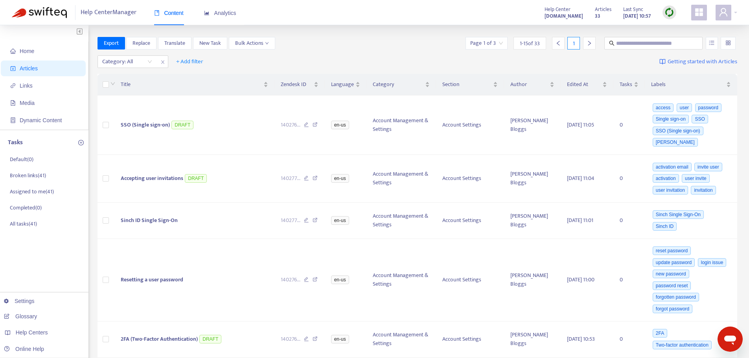  What do you see at coordinates (671, 274) in the screenshot?
I see `span: new password` at bounding box center [671, 274].